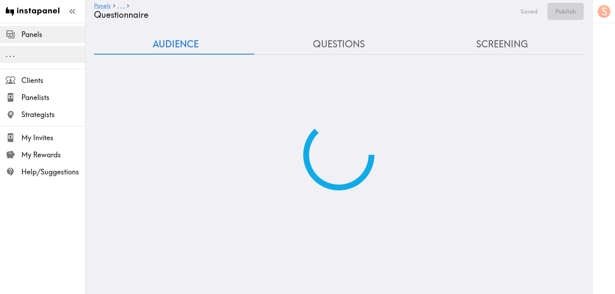 The image size is (615, 294). Describe the element at coordinates (53, 35) in the screenshot. I see `span: Panels` at that location.